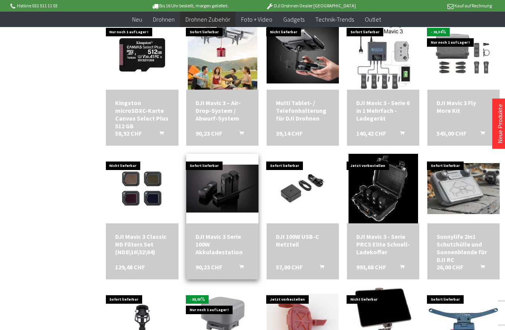 This screenshot has height=330, width=505. What do you see at coordinates (384, 189) in the screenshot?
I see `img: DJI Mavic 3 - Serie PRCS Elite Schnell-Ladekoffer` at bounding box center [384, 189].